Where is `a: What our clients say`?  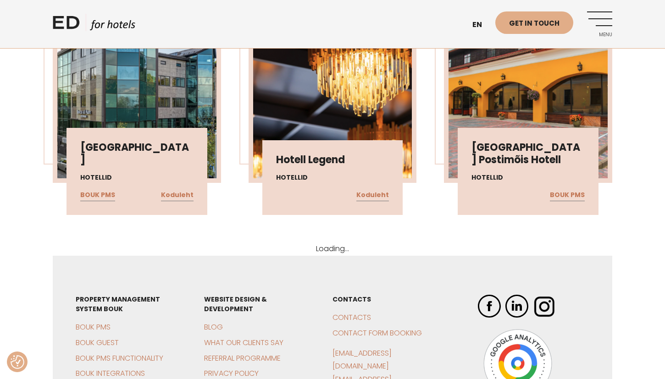 a: What our clients say is located at coordinates (243, 343).